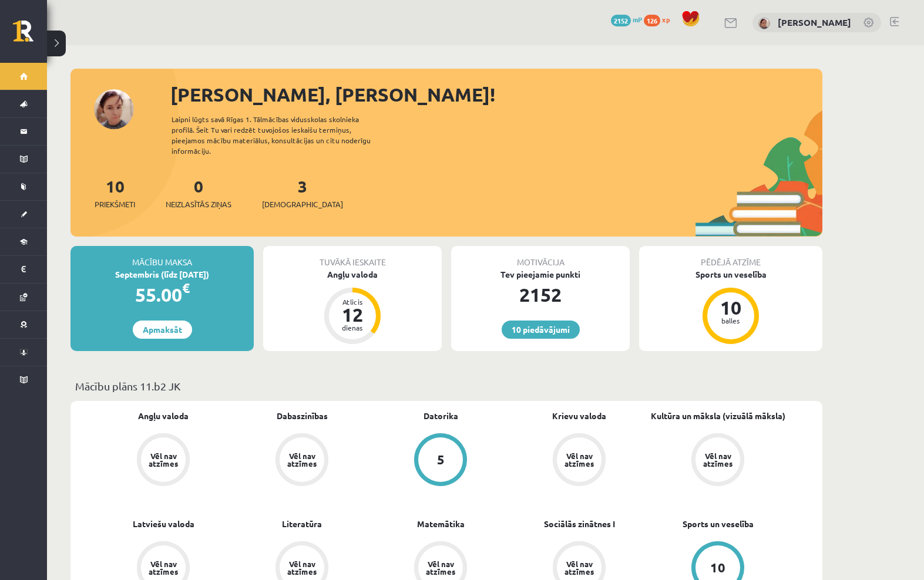 This screenshot has width=924, height=580. What do you see at coordinates (353, 307) in the screenshot?
I see `a: Angļu valoda Atlicis 12 dienas` at bounding box center [353, 307].